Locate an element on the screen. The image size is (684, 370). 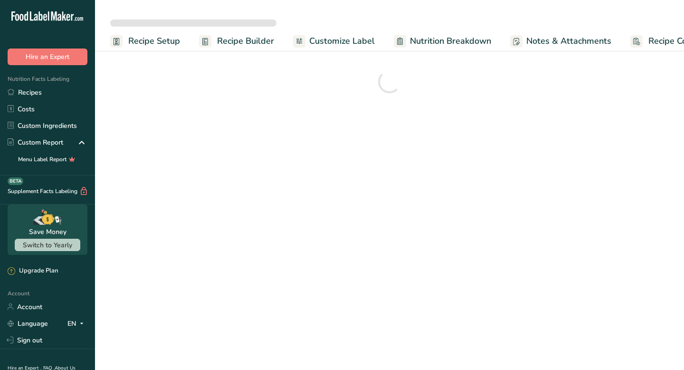
button: Switch to Yearly is located at coordinates (48, 245).